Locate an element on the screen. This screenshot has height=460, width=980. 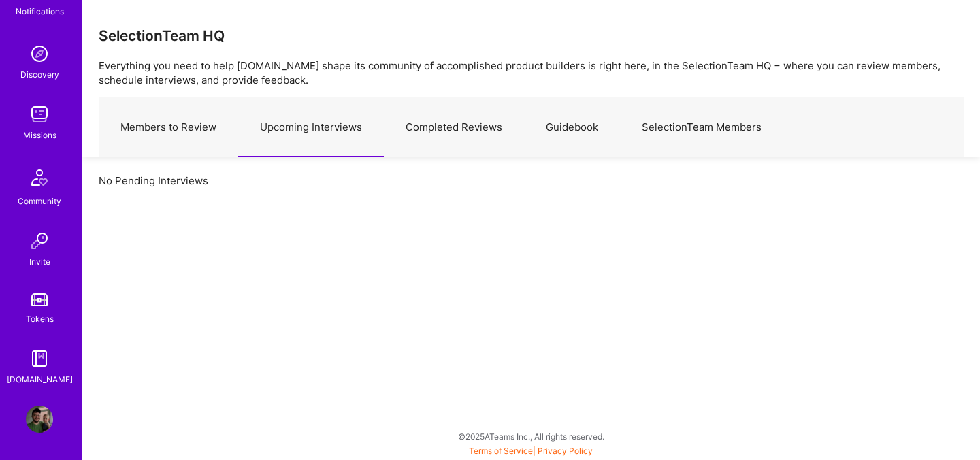
img: tokens is located at coordinates (40, 299).